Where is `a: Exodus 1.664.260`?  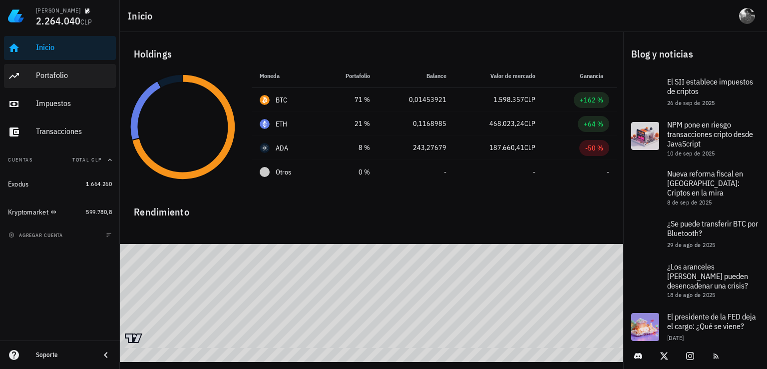
a: Exodus 1.664.260 is located at coordinates (60, 184).